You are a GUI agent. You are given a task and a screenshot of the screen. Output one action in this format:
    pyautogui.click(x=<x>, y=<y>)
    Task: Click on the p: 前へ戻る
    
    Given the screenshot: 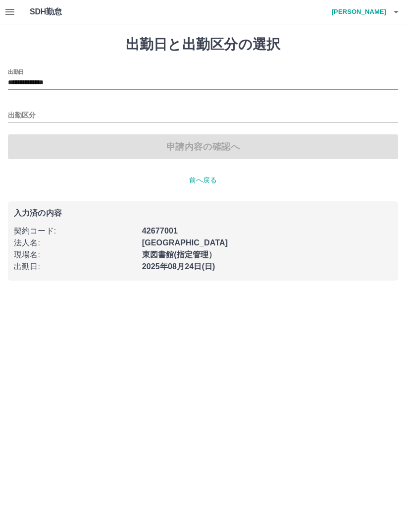 What is the action you would take?
    pyautogui.click(x=203, y=180)
    